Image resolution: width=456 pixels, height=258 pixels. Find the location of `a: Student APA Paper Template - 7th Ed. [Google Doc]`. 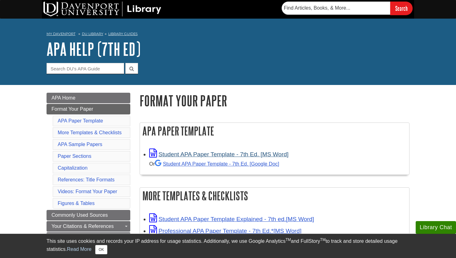

a: Student APA Paper Template - 7th Ed. [Google Doc] is located at coordinates (217, 164).